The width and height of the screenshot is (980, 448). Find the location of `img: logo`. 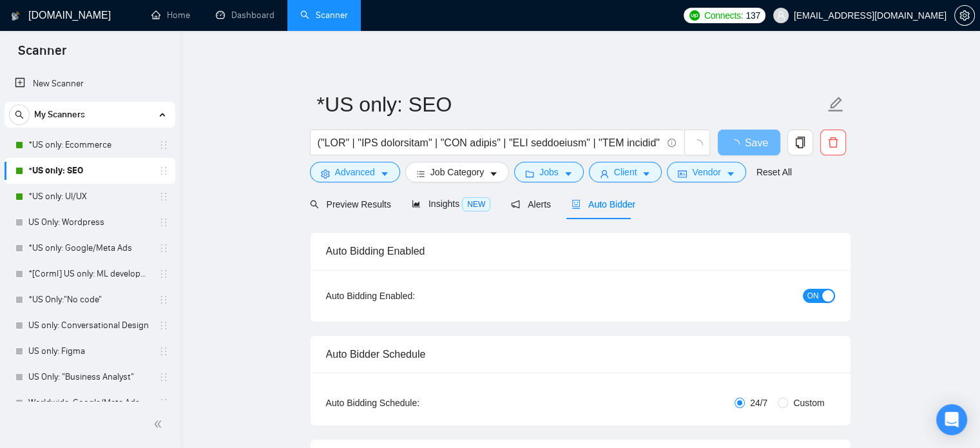

img: logo is located at coordinates (15, 16).